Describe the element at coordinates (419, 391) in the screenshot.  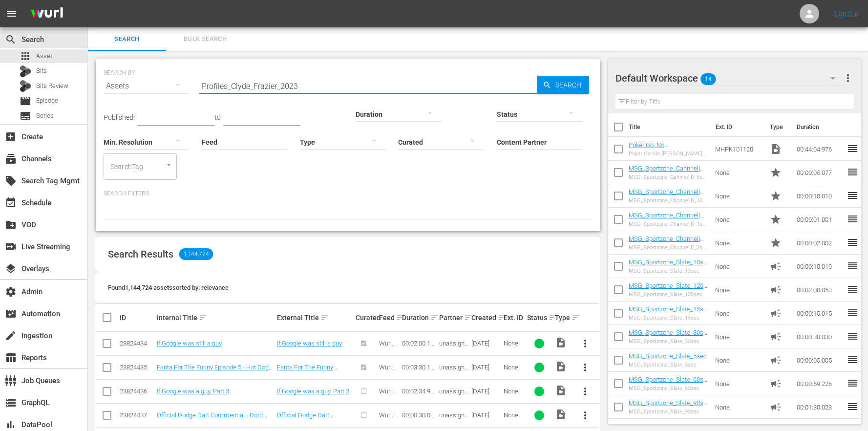
I see `div: 00:02:34.901` at that location.